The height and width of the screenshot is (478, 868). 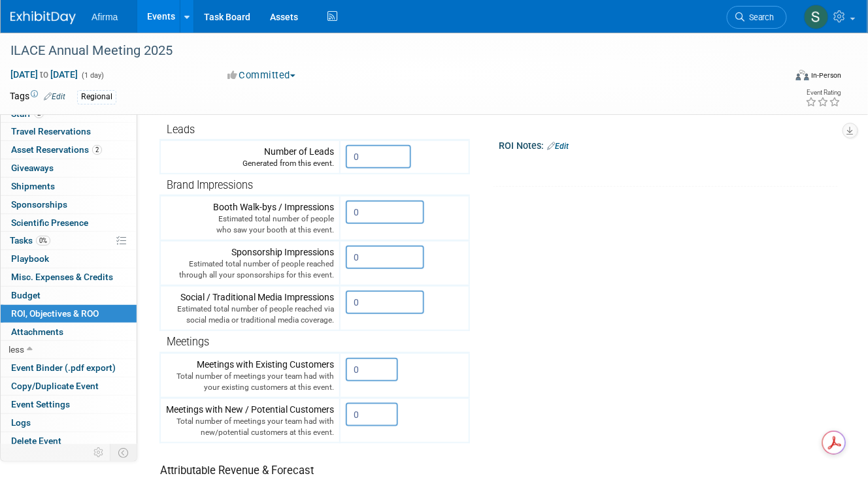 What do you see at coordinates (210, 185) in the screenshot?
I see `span: Brand Impressions` at bounding box center [210, 185].